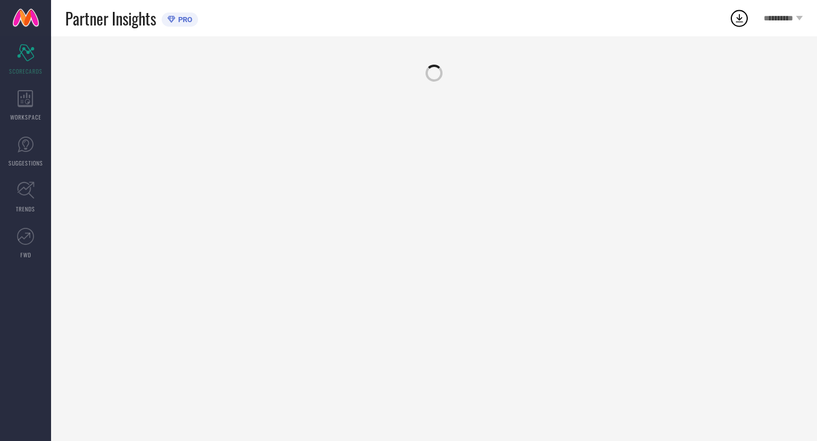 Image resolution: width=817 pixels, height=441 pixels. I want to click on span: SCORECARDS, so click(26, 71).